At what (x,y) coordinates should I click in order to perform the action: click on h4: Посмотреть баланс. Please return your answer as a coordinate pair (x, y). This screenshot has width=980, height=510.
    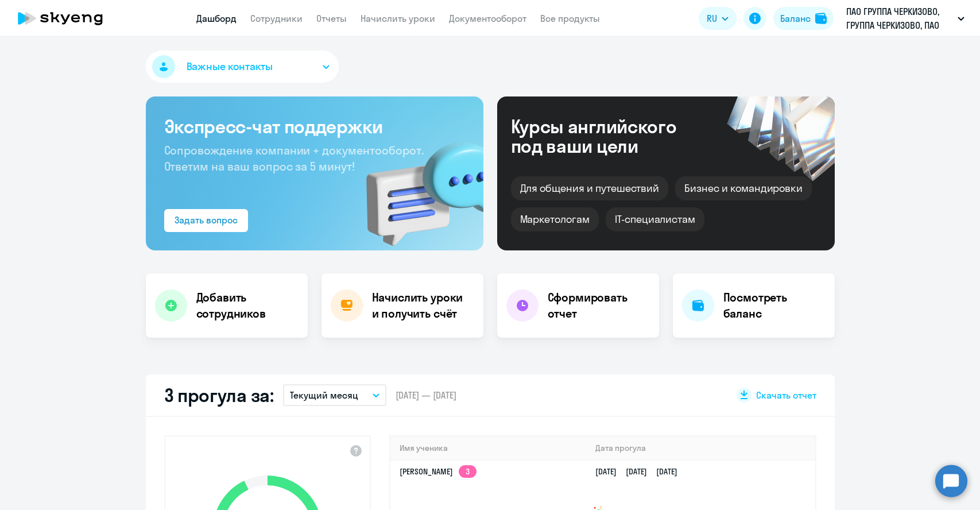
    Looking at the image, I should click on (775, 306).